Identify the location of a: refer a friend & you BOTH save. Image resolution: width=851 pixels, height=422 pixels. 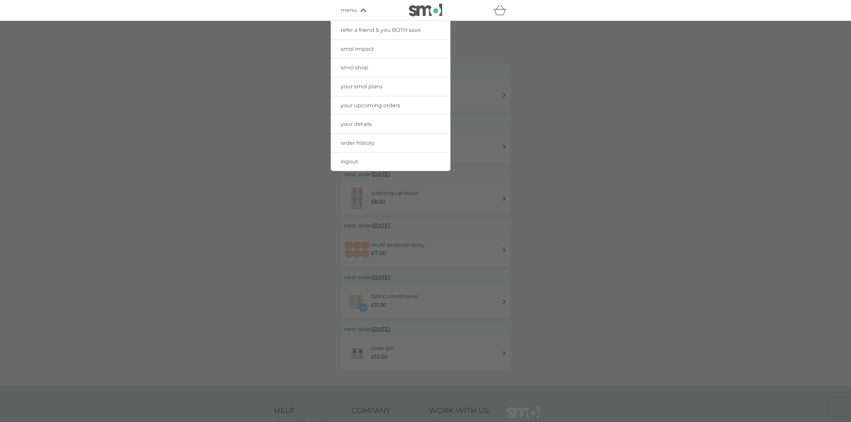
(391, 30).